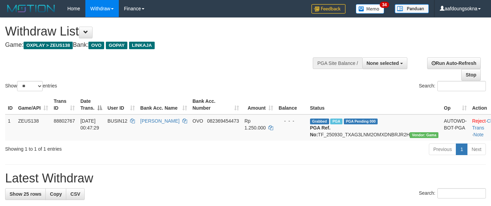  I want to click on div: Showing 1 to 1 of 1 entries, so click(102, 148).